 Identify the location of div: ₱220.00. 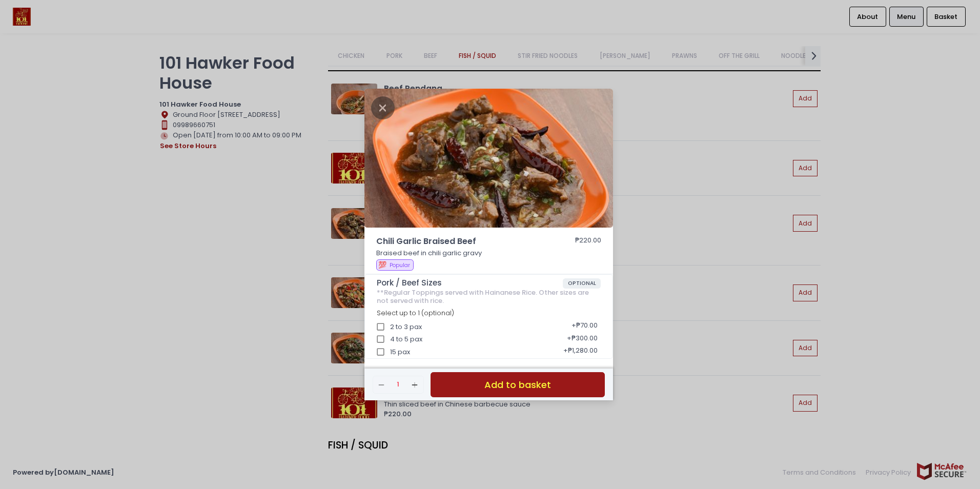
(588, 241).